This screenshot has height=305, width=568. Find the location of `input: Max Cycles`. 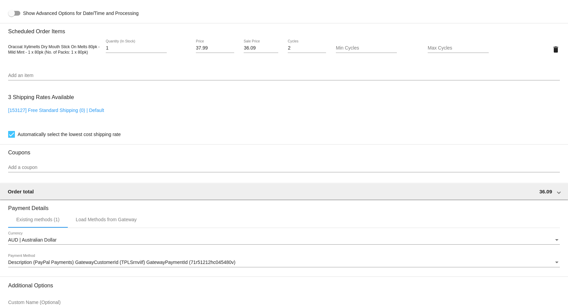

input: Max Cycles is located at coordinates (458, 48).